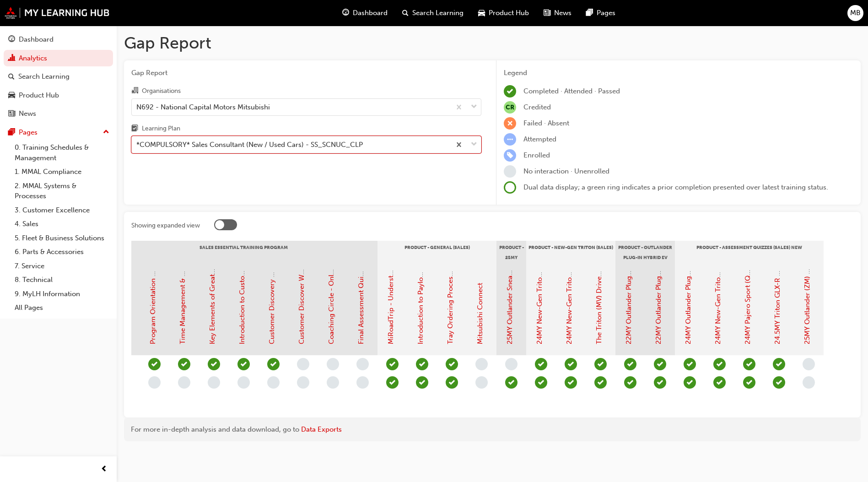 This screenshot has height=482, width=868. Describe the element at coordinates (62, 153) in the screenshot. I see `a: 0. Training Schedules & Management` at that location.